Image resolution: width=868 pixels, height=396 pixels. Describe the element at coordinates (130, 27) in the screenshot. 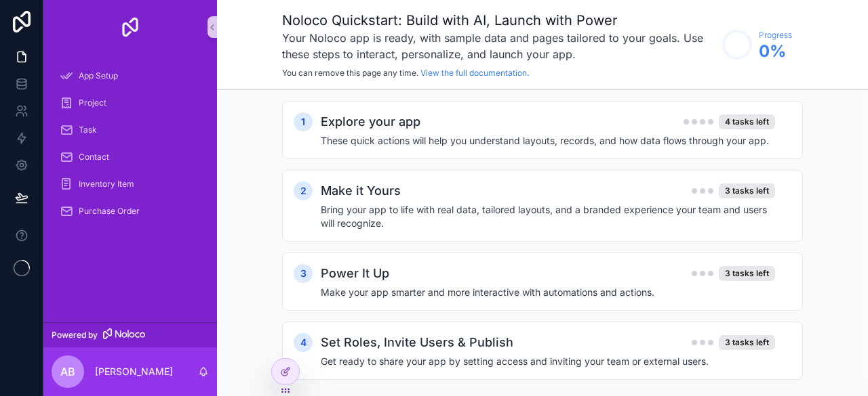

I see `img: App logo` at that location.